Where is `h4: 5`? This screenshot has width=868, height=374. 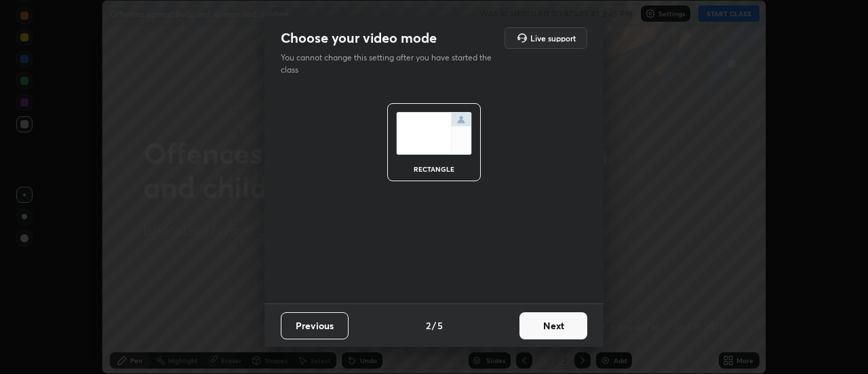 h4: 5 is located at coordinates (439, 325).